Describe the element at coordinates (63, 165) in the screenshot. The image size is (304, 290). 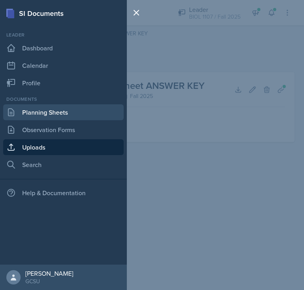
I see `a: Search` at that location.